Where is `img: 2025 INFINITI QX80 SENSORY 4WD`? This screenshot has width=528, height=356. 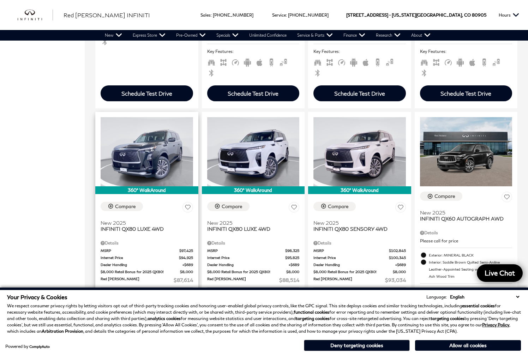 img: 2025 INFINITI QX80 SENSORY 4WD is located at coordinates (360, 152).